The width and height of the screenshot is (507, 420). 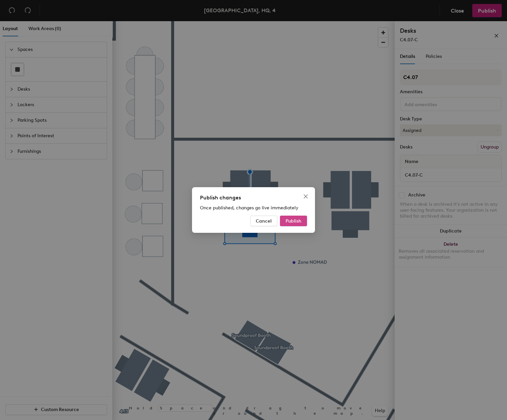 What do you see at coordinates (305, 197) in the screenshot?
I see `span: Close` at bounding box center [305, 197].